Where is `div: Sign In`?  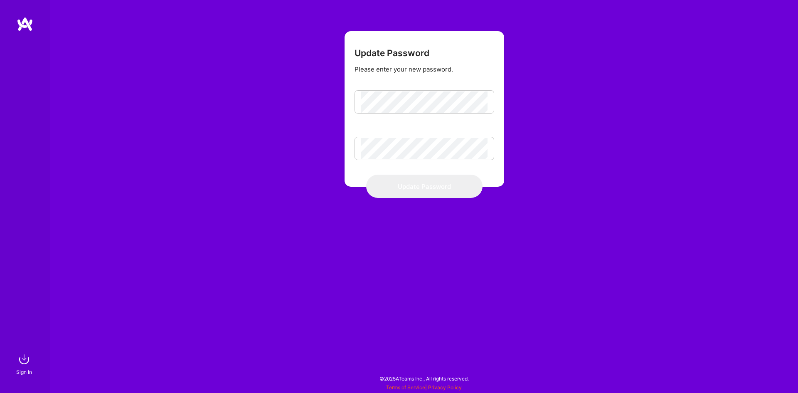 div: Sign In is located at coordinates (24, 371).